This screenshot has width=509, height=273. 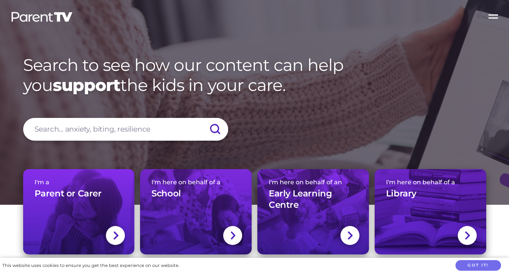 I want to click on a: I'm here on behalf of anEarly Learning Centre, so click(x=313, y=212).